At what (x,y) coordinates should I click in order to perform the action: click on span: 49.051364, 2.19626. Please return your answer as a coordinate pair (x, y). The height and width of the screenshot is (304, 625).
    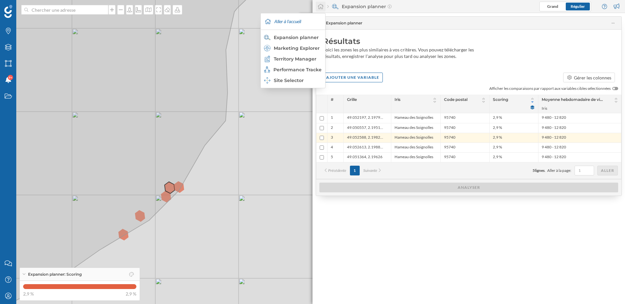
    Looking at the image, I should click on (365, 157).